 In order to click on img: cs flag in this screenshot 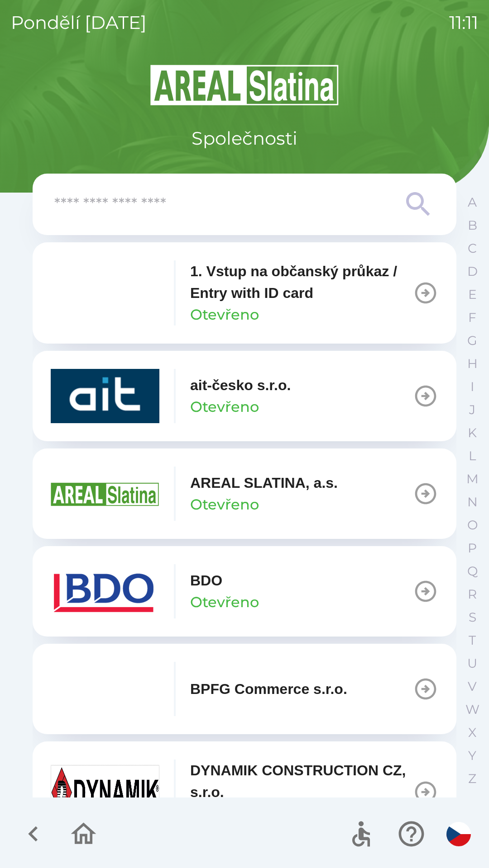, I will do `click(458, 834)`.